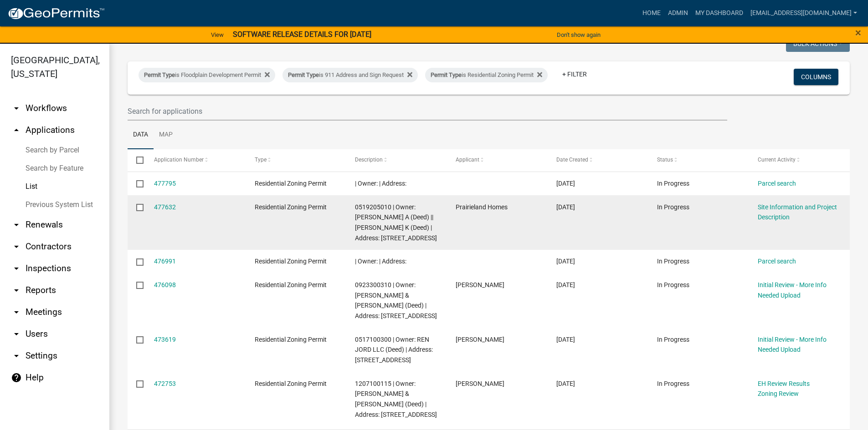  Describe the element at coordinates (468, 160) in the screenshot. I see `span: Applicant` at that location.